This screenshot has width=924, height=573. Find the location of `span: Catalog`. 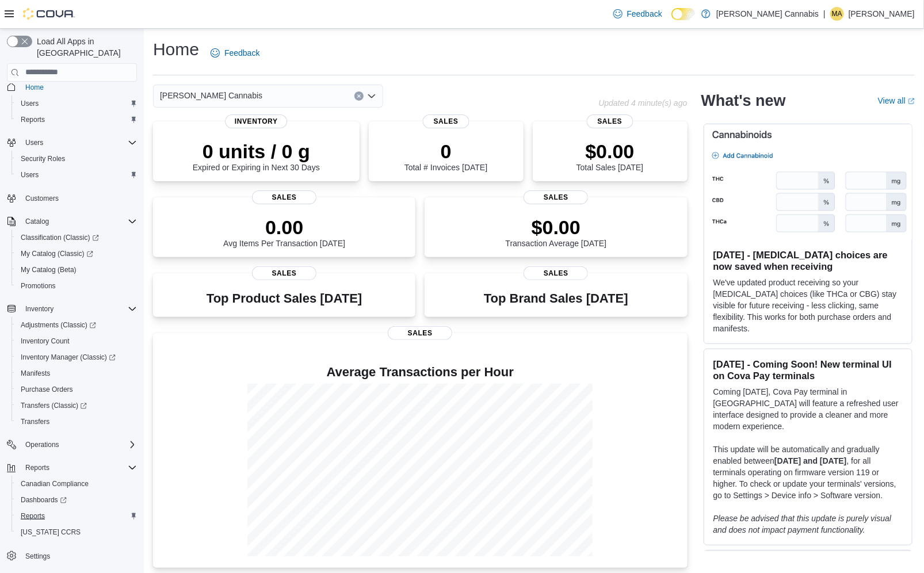

span: Catalog is located at coordinates (79, 221).